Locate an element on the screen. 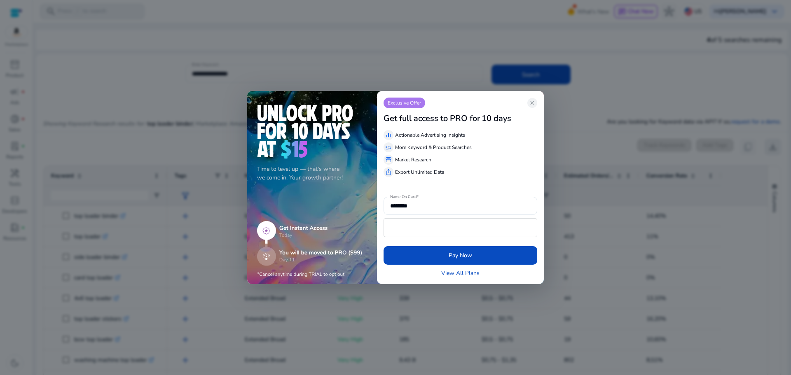 Image resolution: width=791 pixels, height=375 pixels. span: manage_search is located at coordinates (388, 147).